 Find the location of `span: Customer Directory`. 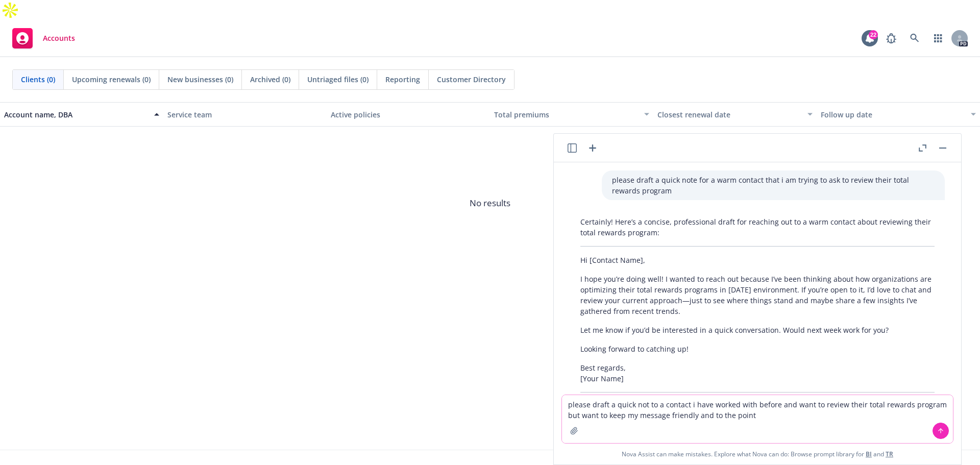

span: Customer Directory is located at coordinates (471, 79).